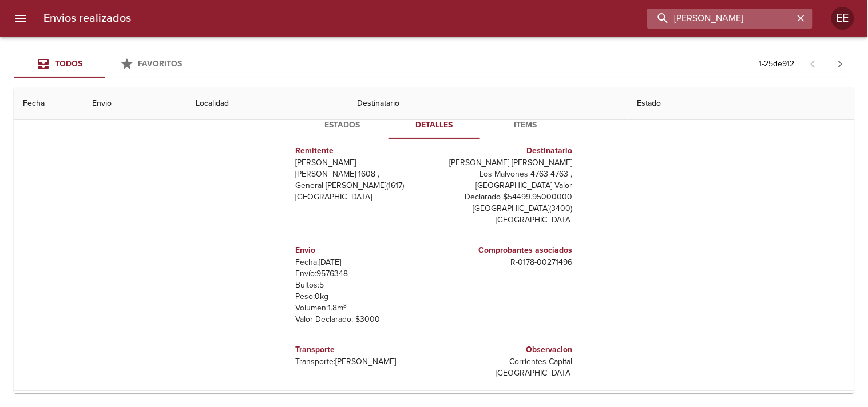 The height and width of the screenshot is (407, 868). Describe the element at coordinates (721, 18) in the screenshot. I see `input: buscar` at that location.